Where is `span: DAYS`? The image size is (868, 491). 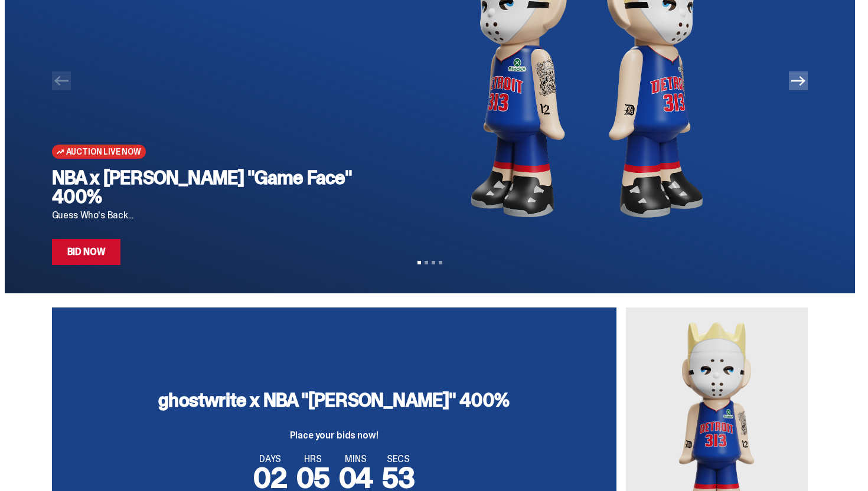 span: DAYS is located at coordinates (270, 460).